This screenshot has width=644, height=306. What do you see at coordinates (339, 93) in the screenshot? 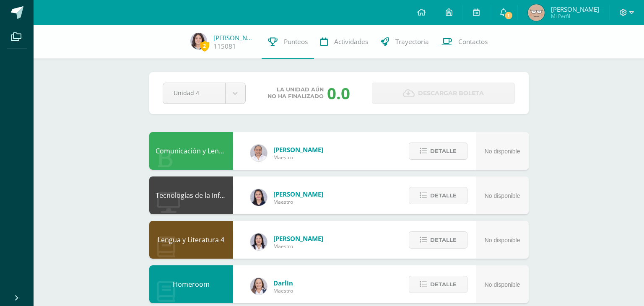
I see `div: 0.0` at bounding box center [339, 93].